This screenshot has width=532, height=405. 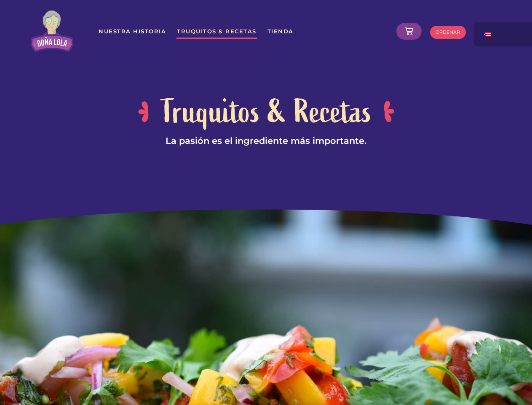 I want to click on span: ORDENAR, so click(x=448, y=32).